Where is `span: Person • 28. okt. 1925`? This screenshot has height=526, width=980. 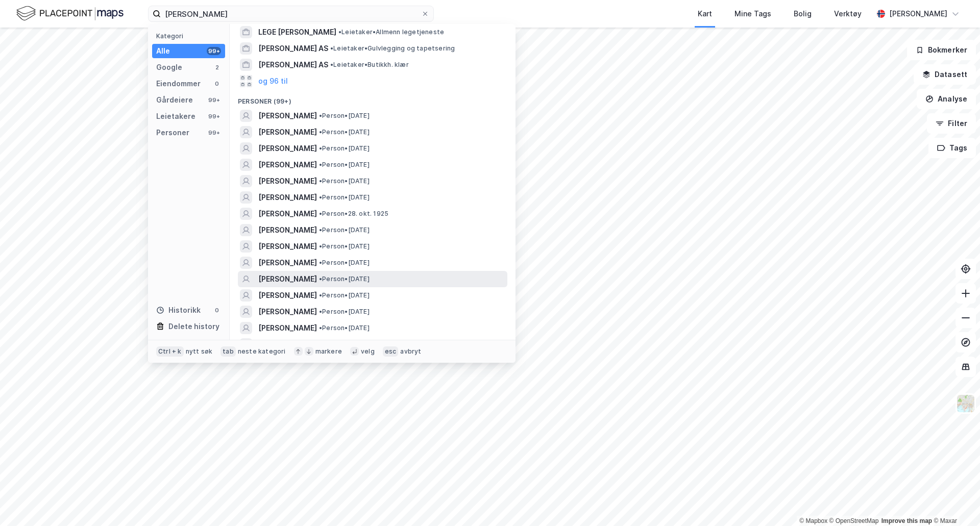
span: Person • 28. okt. 1925 is located at coordinates (354, 213).